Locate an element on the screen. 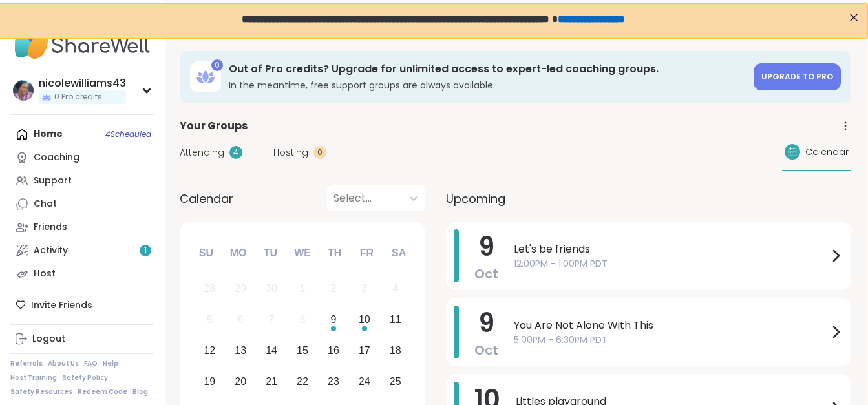 Image resolution: width=868 pixels, height=405 pixels. span: 5:00PM - 6:30PM PDT is located at coordinates (671, 339).